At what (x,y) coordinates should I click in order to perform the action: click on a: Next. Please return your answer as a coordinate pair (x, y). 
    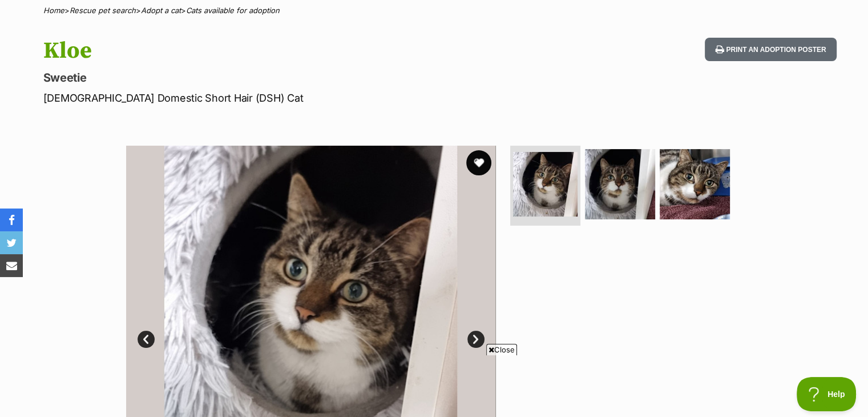
    Looking at the image, I should click on (476, 339).